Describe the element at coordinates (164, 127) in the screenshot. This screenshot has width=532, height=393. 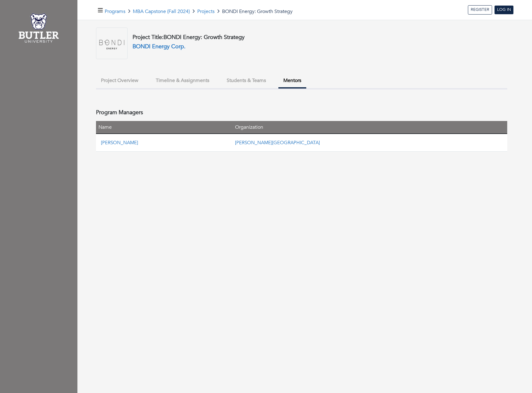
I see `th: Name` at that location.